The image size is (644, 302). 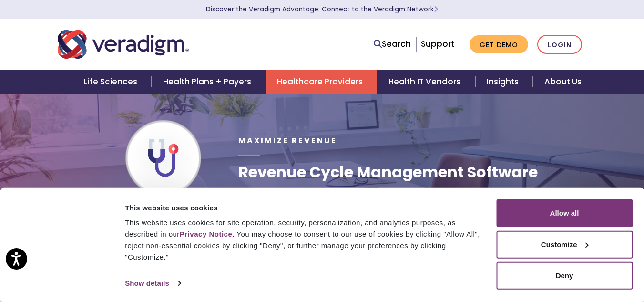 What do you see at coordinates (305, 240) in the screenshot?
I see `div: This website uses cookies for site operation, security, personalization, and analytics purposes, ...` at bounding box center [305, 240].